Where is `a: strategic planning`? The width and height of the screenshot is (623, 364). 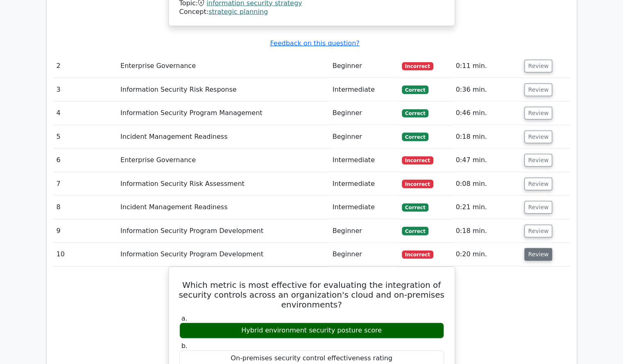
a: strategic planning is located at coordinates (238, 12).